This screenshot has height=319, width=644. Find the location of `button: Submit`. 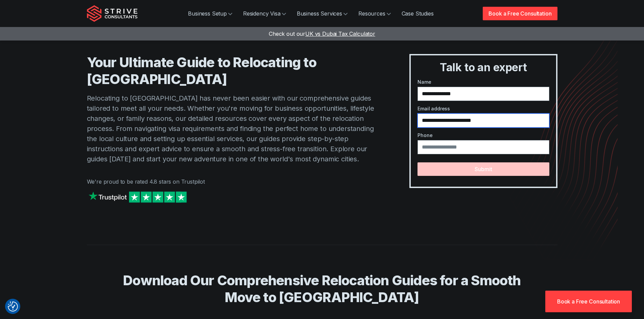

button: Submit is located at coordinates (483, 169).